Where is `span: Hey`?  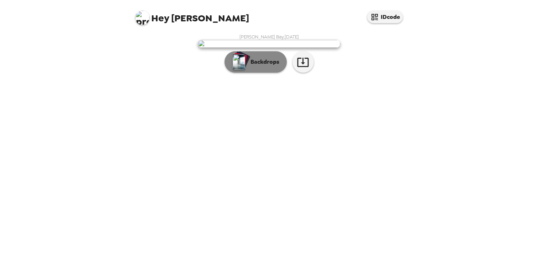 span: Hey is located at coordinates (160, 18).